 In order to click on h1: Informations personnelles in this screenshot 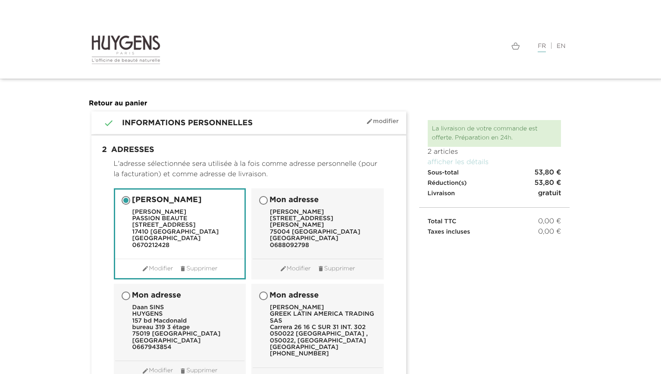, I will do `click(249, 123)`.